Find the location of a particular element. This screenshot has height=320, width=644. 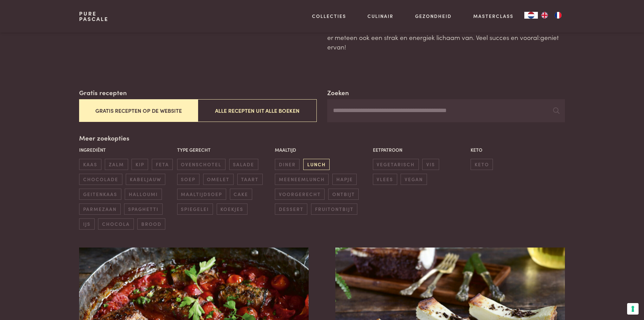

span: parmezaan is located at coordinates (100, 209).